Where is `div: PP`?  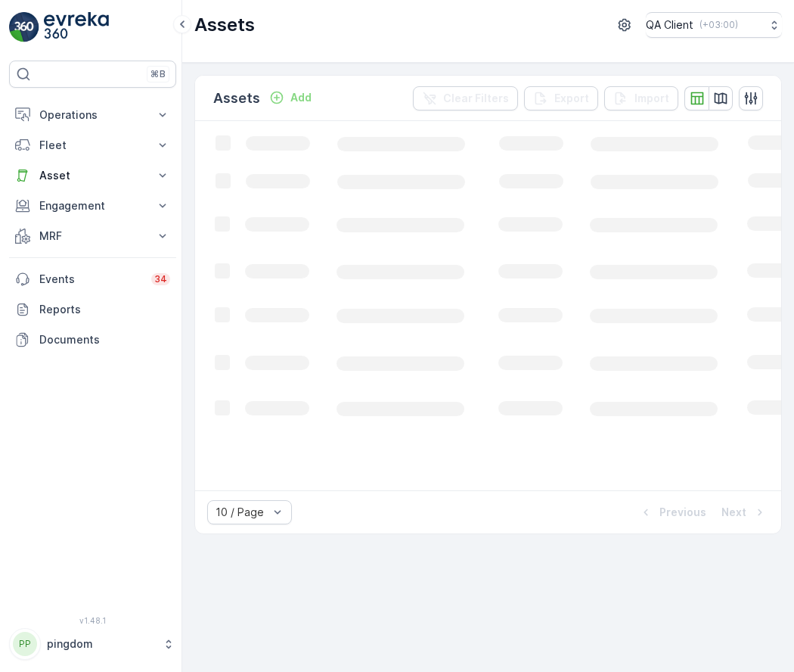
div: PP is located at coordinates (25, 643).